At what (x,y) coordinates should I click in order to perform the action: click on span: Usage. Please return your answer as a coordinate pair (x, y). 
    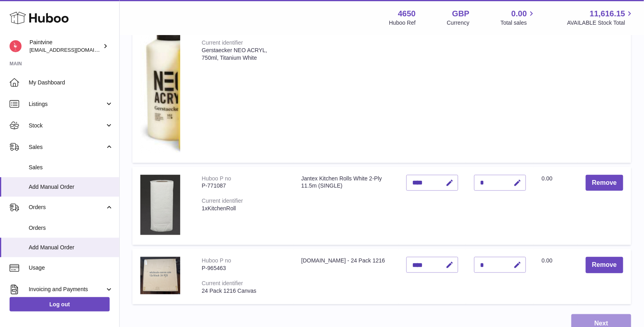
    Looking at the image, I should click on (71, 268).